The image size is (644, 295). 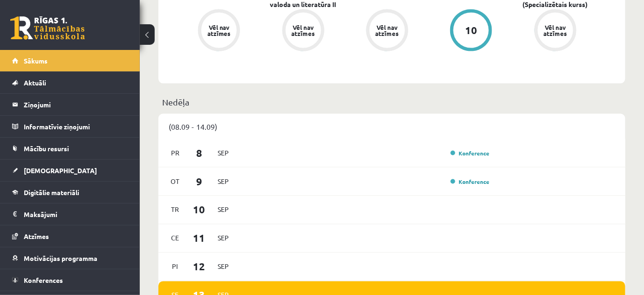 What do you see at coordinates (70, 148) in the screenshot?
I see `a: Mācību resursi` at bounding box center [70, 148].